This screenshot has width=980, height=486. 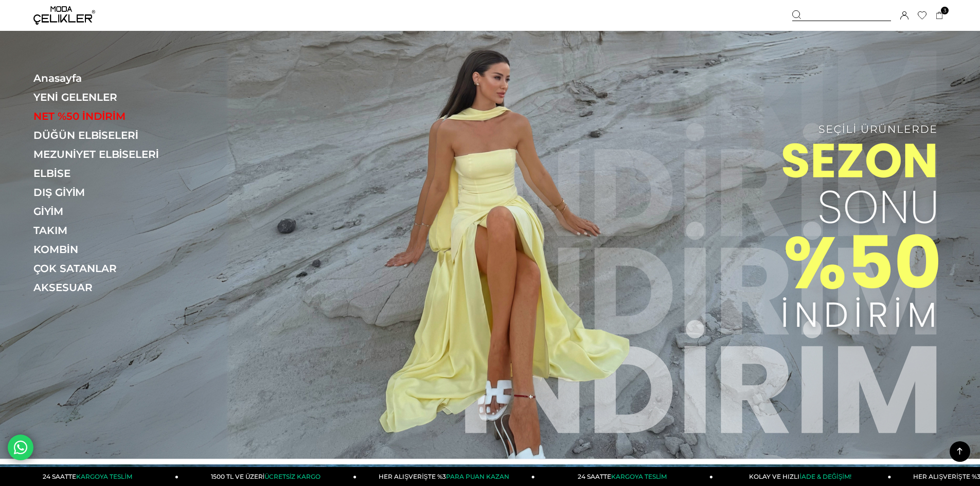 I want to click on a: KOMBİN, so click(x=104, y=250).